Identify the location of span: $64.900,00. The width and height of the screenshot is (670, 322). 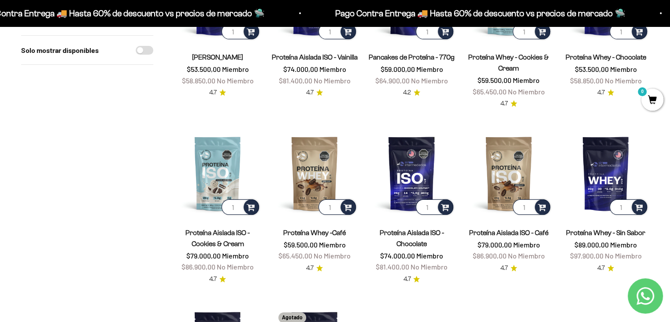
(393, 80).